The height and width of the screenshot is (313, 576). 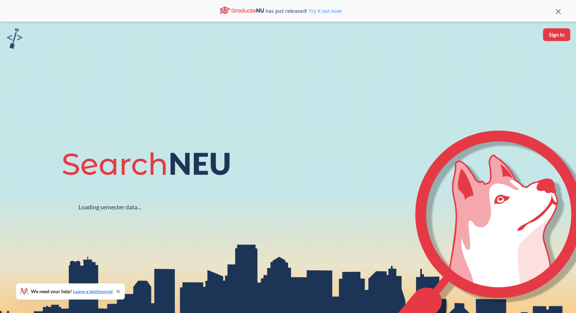 What do you see at coordinates (324, 11) in the screenshot?
I see `a: Try it out now!` at bounding box center [324, 11].